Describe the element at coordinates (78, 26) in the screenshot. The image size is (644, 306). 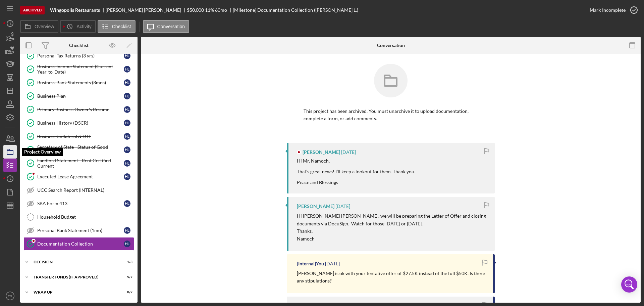
I see `button: Activity` at that location.